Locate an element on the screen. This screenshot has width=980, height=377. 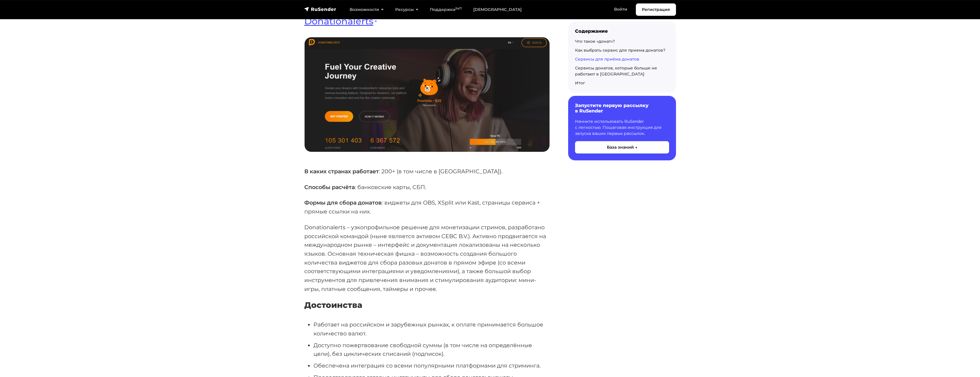
a: Регистрация is located at coordinates (656, 9).